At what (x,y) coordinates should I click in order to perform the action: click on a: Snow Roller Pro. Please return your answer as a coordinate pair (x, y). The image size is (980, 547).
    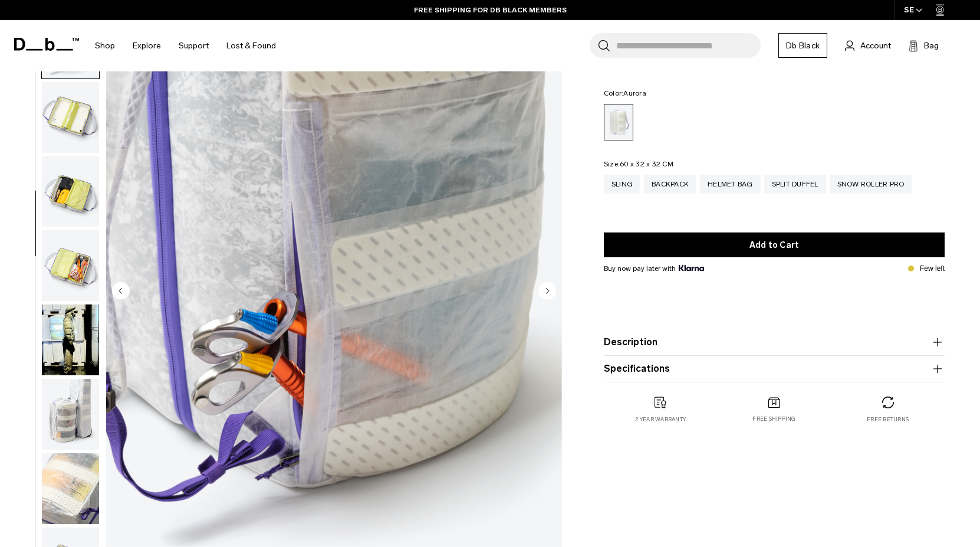
    Looking at the image, I should click on (871, 184).